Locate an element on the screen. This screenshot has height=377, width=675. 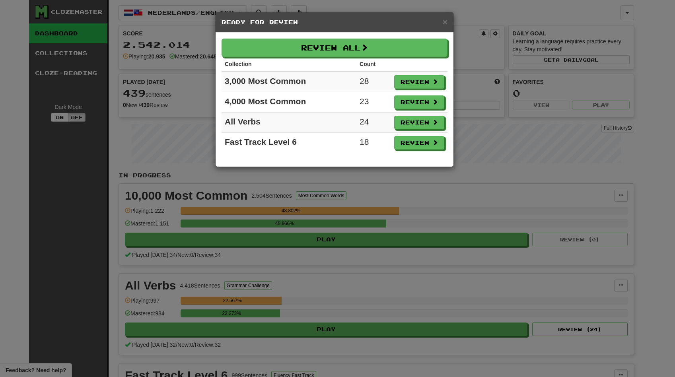
button: Close is located at coordinates (445, 21).